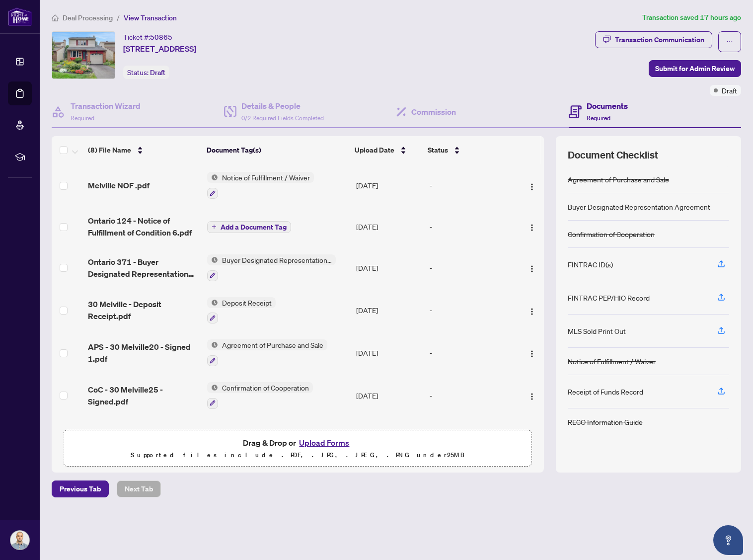  Describe the element at coordinates (147, 37) in the screenshot. I see `div: Ticket #:` at that location.